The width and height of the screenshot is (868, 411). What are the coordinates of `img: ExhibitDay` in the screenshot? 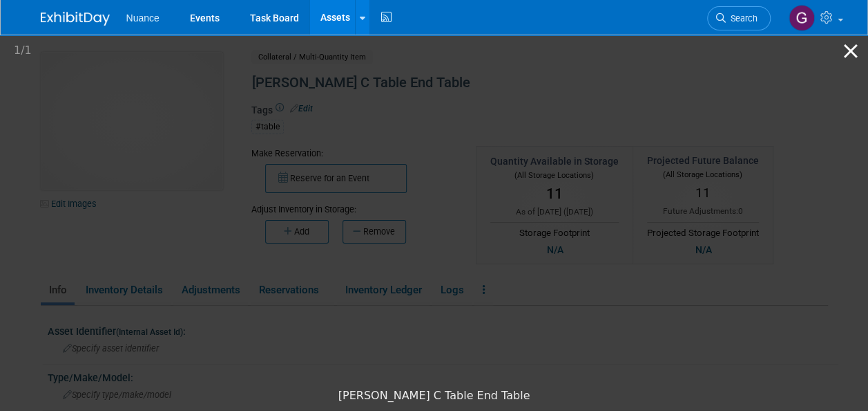 It's located at (75, 19).